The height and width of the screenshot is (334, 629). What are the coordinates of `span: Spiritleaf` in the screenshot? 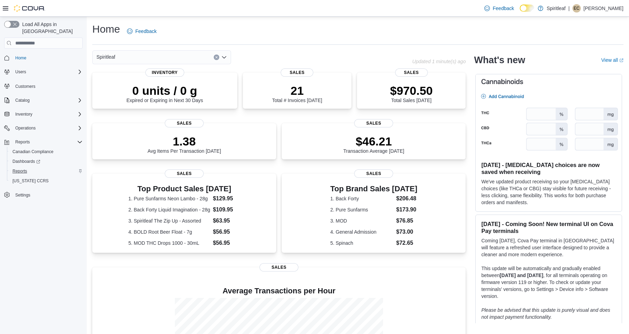 It's located at (106, 57).